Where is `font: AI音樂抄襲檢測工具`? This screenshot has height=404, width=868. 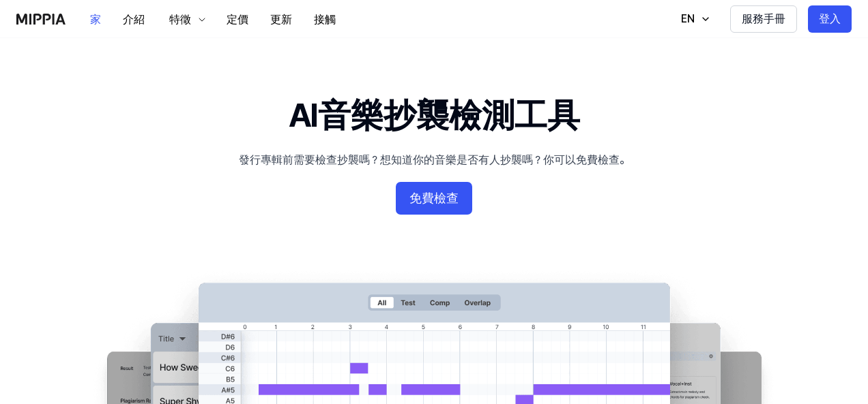 font: AI音樂抄襲檢測工具 is located at coordinates (434, 115).